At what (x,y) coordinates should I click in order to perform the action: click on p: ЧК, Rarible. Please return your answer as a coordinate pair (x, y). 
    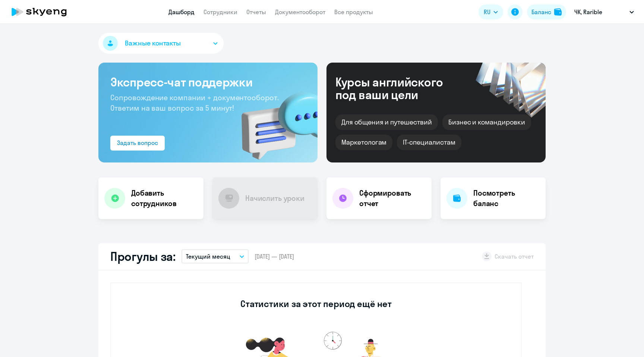
    Looking at the image, I should click on (588, 12).